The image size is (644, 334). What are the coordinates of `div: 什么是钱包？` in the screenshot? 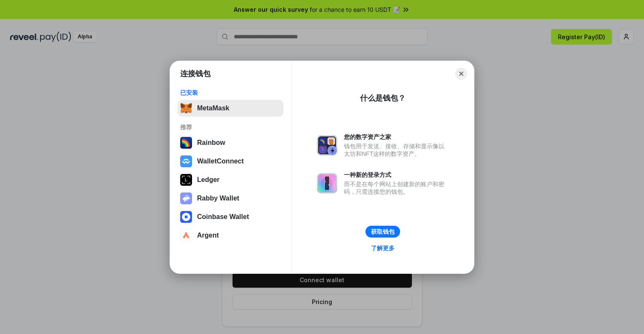 It's located at (382, 99).